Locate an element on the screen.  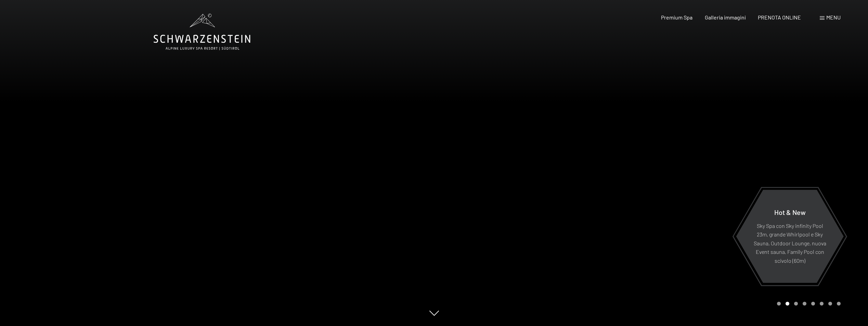
span: Galleria immagini is located at coordinates (725, 18).